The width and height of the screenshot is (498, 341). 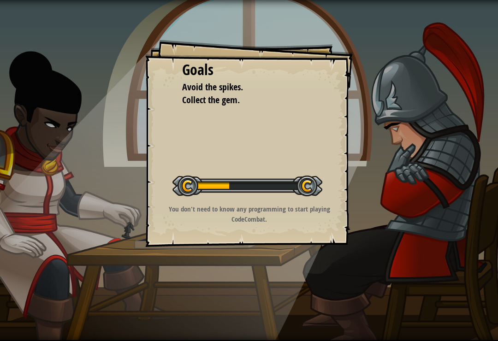 What do you see at coordinates (249, 70) in the screenshot?
I see `div: Goals` at bounding box center [249, 70].